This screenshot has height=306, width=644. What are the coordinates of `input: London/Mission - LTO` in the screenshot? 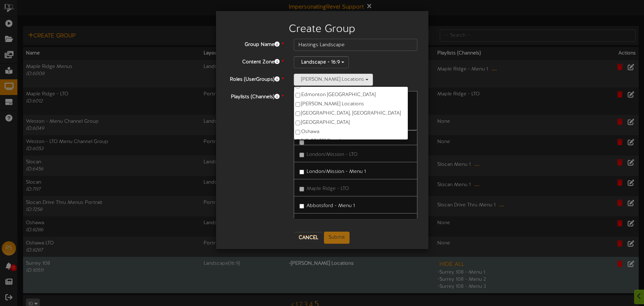 It's located at (302, 155).